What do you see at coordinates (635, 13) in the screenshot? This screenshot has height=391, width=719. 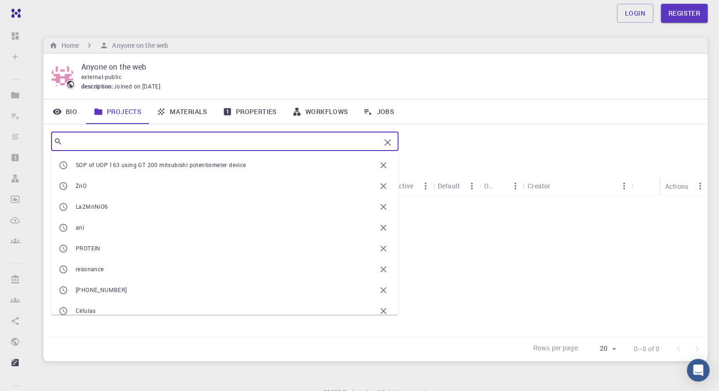 I see `a: Login` at bounding box center [635, 13].